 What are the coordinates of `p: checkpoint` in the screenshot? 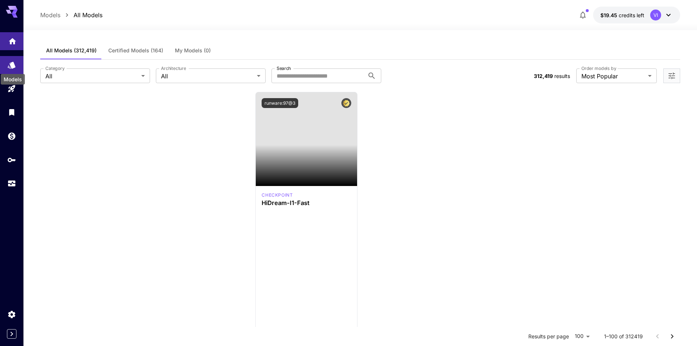 It's located at (277, 195).